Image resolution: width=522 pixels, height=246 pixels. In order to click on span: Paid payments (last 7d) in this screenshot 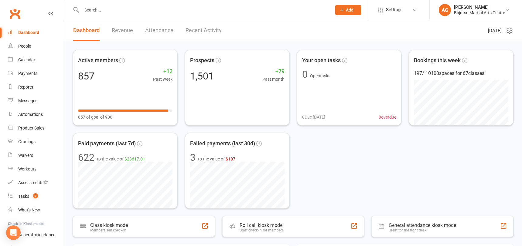, I will do `click(107, 144)`.